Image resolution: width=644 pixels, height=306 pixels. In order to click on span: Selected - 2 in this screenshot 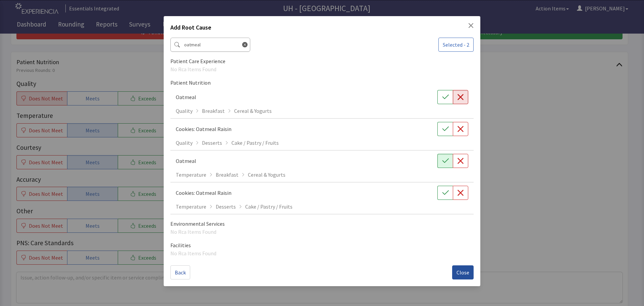, I will do `click(456, 44)`.